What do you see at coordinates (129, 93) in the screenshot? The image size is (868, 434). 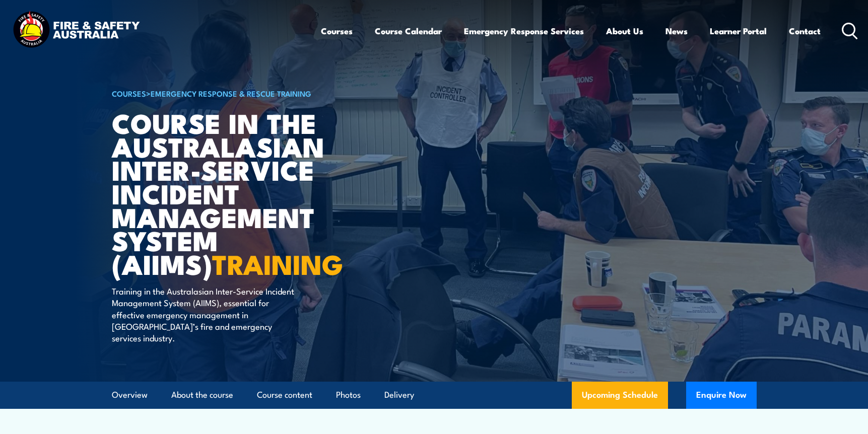 I see `a: COURSES` at bounding box center [129, 93].